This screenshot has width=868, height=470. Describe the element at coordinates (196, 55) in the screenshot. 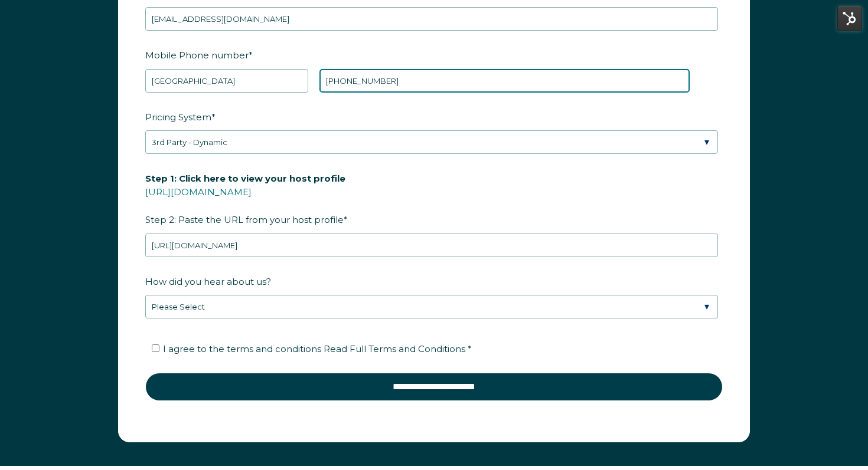

I see `span: Mobile Phone number` at that location.